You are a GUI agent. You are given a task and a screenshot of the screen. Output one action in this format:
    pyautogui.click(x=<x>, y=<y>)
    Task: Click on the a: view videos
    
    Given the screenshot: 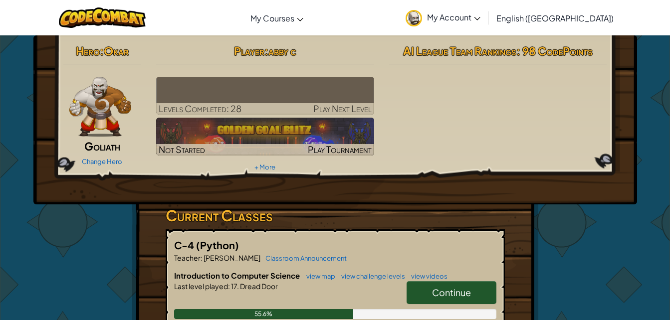 What is the action you would take?
    pyautogui.click(x=427, y=276)
    